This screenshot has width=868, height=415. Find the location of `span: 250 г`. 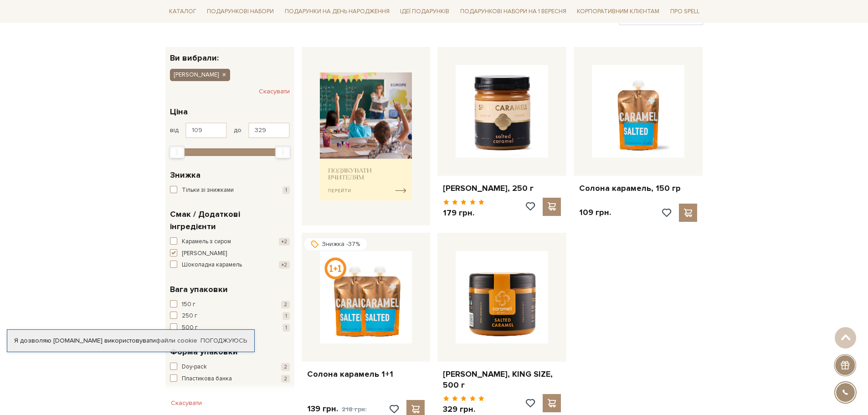

span: 250 г is located at coordinates (190, 316).